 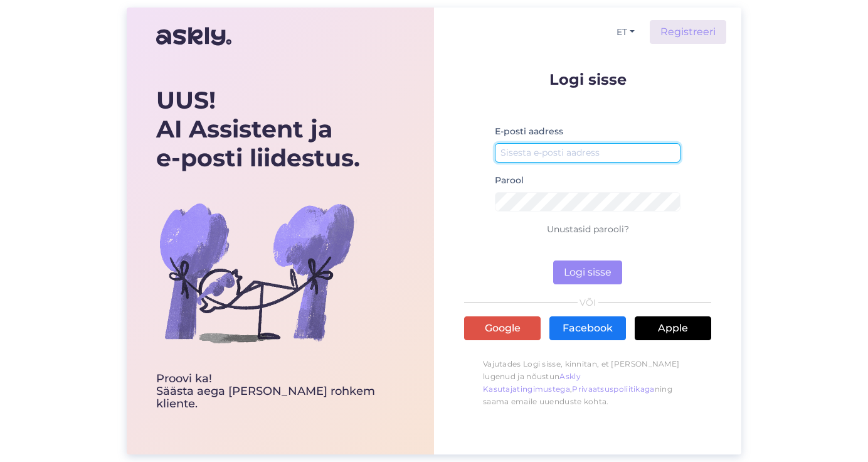 What do you see at coordinates (612, 388) in the screenshot?
I see `a: Privaatsuspoliitikaga` at bounding box center [612, 388].